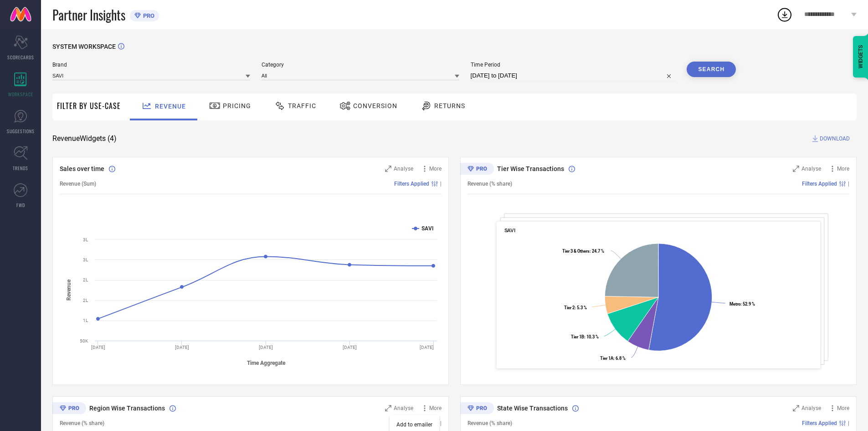  Describe the element at coordinates (428, 229) in the screenshot. I see `text: SAVI` at that location.